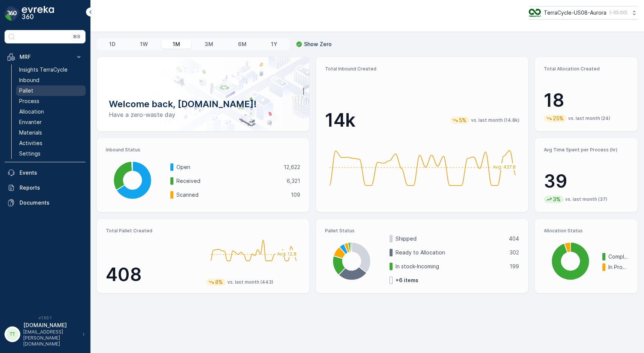 The image size is (644, 353). What do you see at coordinates (50, 122) in the screenshot?
I see `a: Envanter` at bounding box center [50, 122].